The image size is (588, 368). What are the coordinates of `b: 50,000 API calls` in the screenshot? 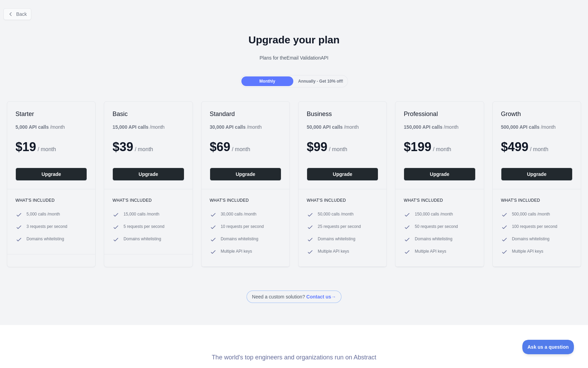 It's located at (324, 127).